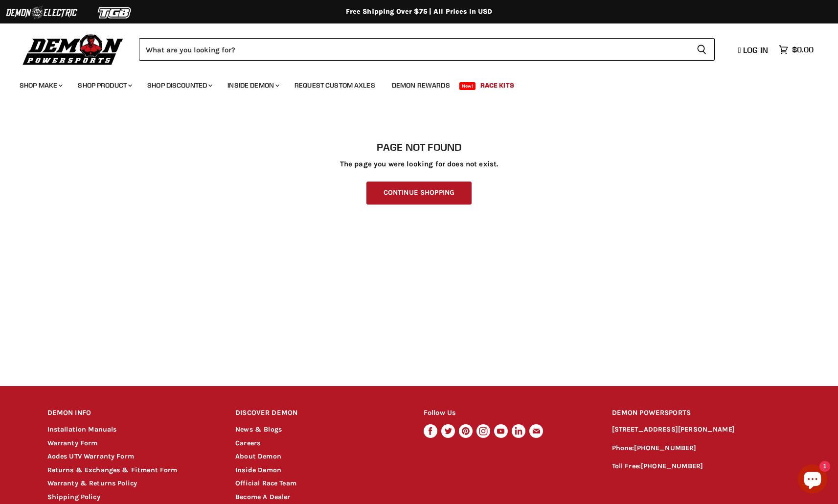 This screenshot has width=838, height=504. I want to click on p: Phone:, so click(702, 448).